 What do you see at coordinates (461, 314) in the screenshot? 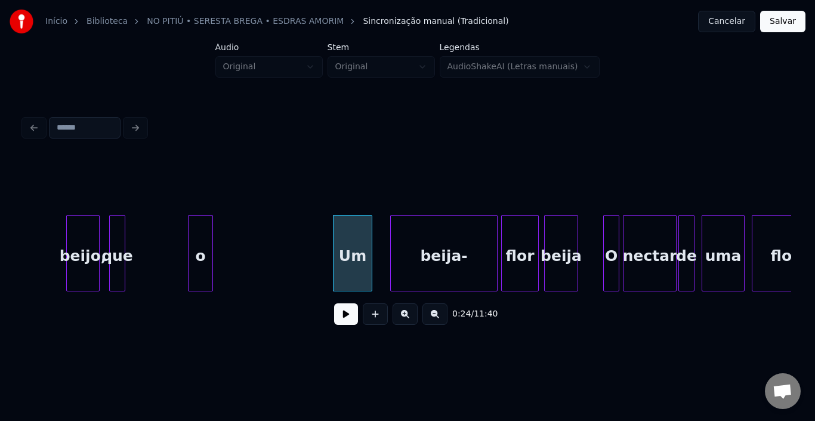
I see `span: 0:24` at bounding box center [461, 314].